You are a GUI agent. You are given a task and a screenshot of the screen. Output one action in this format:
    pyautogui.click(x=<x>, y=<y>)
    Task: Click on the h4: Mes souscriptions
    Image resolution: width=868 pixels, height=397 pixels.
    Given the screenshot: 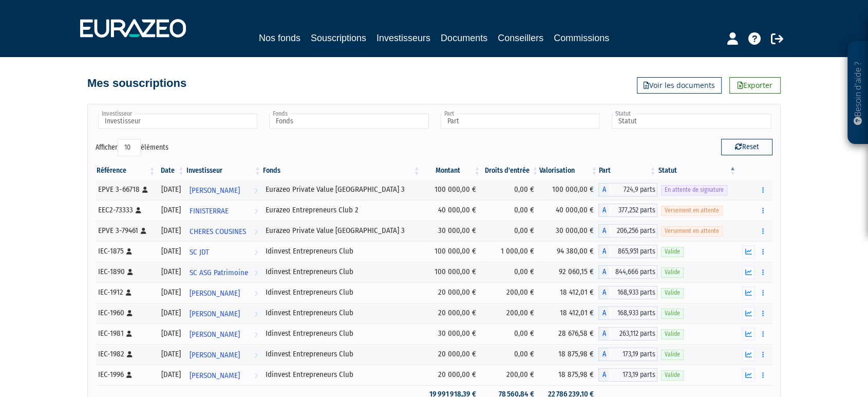 What is the action you would take?
    pyautogui.click(x=137, y=83)
    